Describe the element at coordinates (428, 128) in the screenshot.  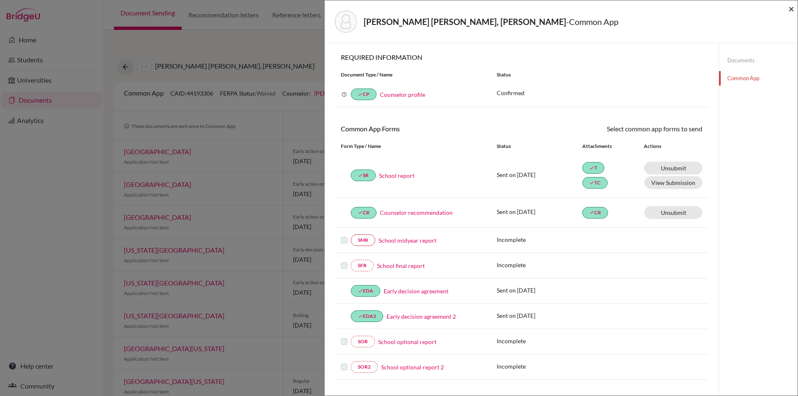
I see `h6: Common App Forms` at that location.